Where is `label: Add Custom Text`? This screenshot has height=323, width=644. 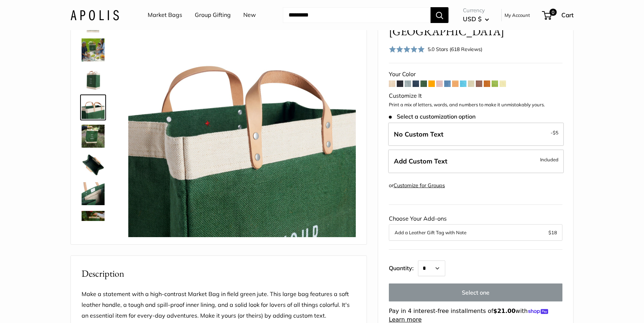 label: Add Custom Text is located at coordinates (475, 162).